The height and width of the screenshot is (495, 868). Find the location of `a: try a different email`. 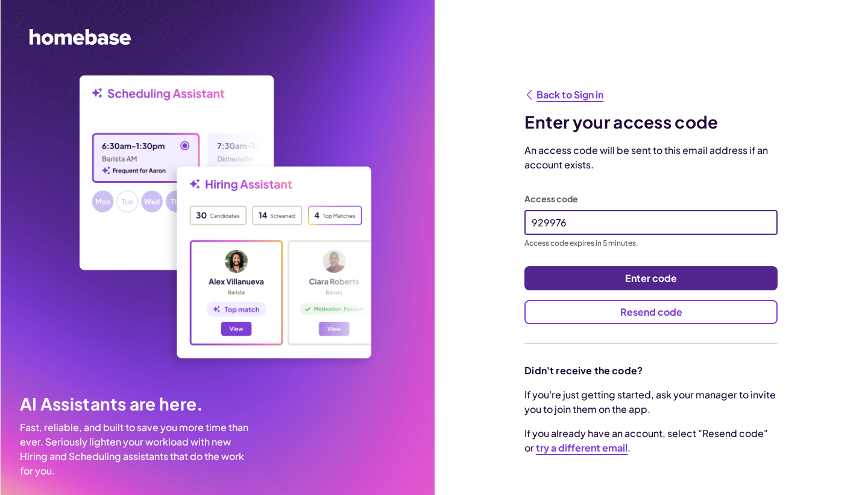

a: try a different email is located at coordinates (582, 447).